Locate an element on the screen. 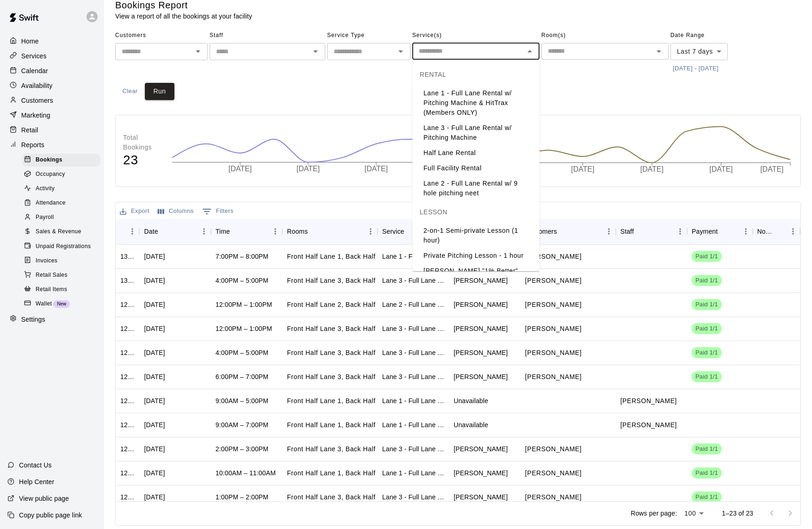 This screenshot has height=529, width=812. button: Show filters is located at coordinates (218, 211).